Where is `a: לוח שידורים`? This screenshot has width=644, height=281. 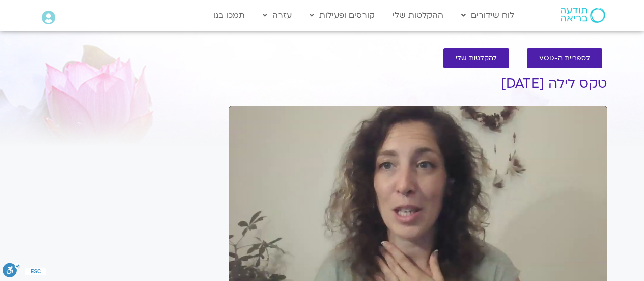 a: לוח שידורים is located at coordinates (488, 15).